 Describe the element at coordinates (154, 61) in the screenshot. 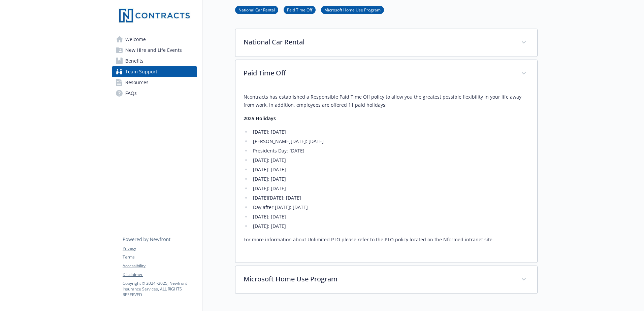

I see `a: Benefits` at that location.